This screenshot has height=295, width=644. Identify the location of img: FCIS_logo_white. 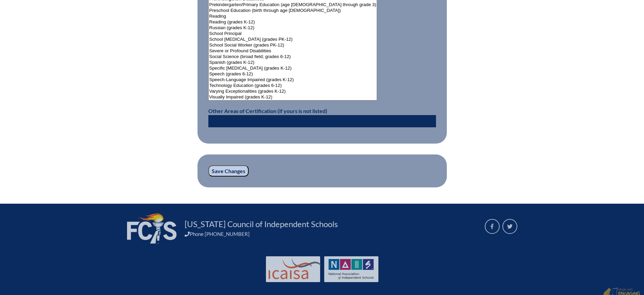
(152, 229).